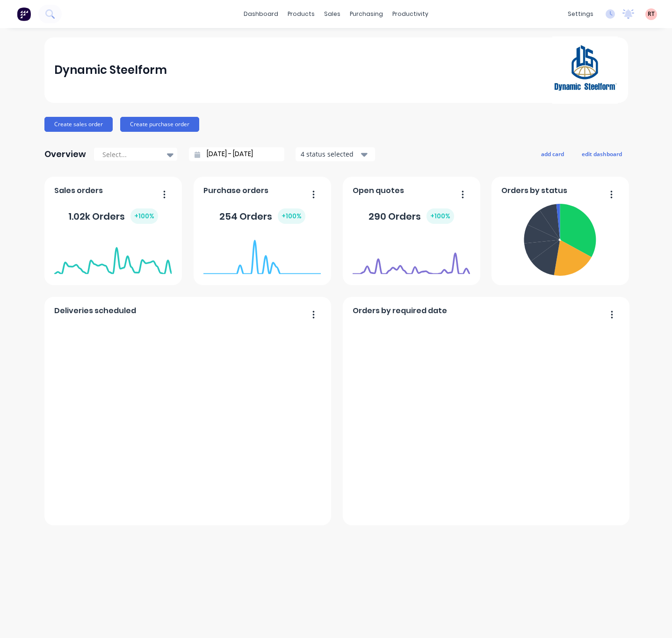  What do you see at coordinates (651, 14) in the screenshot?
I see `span: RT` at bounding box center [651, 14].